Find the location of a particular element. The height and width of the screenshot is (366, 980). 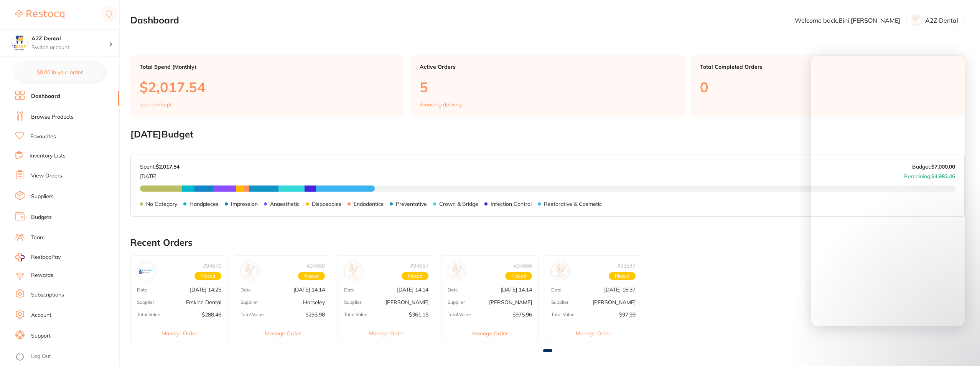

p: # 94670 is located at coordinates (212, 266).